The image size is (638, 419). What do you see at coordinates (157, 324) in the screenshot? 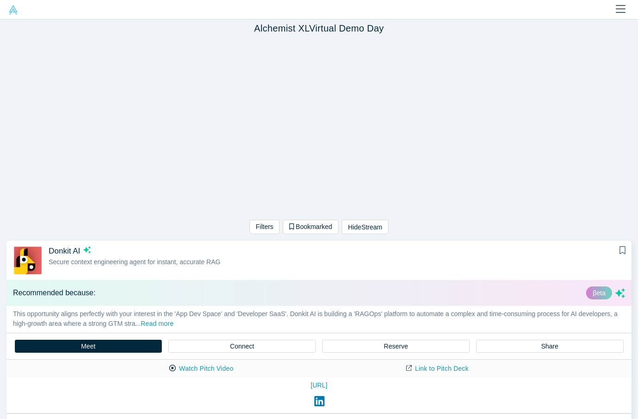
I see `button: Read more` at bounding box center [157, 324].